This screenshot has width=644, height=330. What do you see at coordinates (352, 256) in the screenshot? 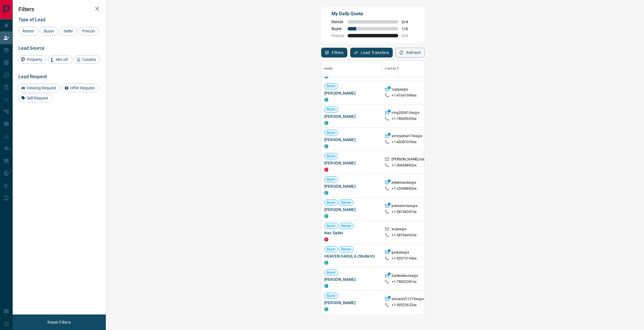
I see `span: HEAVEN GADULA (Student)` at bounding box center [352, 256].